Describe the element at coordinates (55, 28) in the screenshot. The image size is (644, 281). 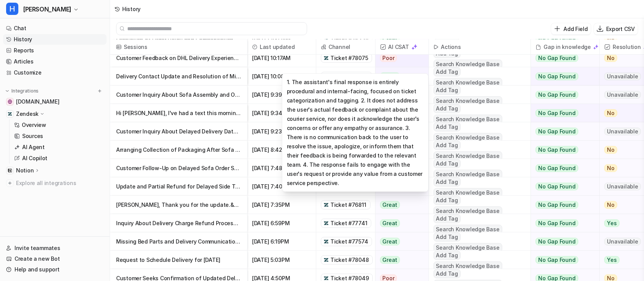
I see `a: Chat` at that location.